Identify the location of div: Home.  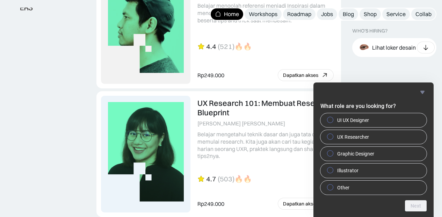
(231, 14).